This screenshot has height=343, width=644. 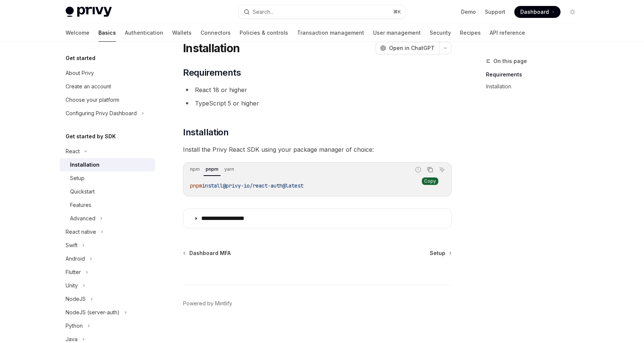 I want to click on div: Installation, so click(x=84, y=165).